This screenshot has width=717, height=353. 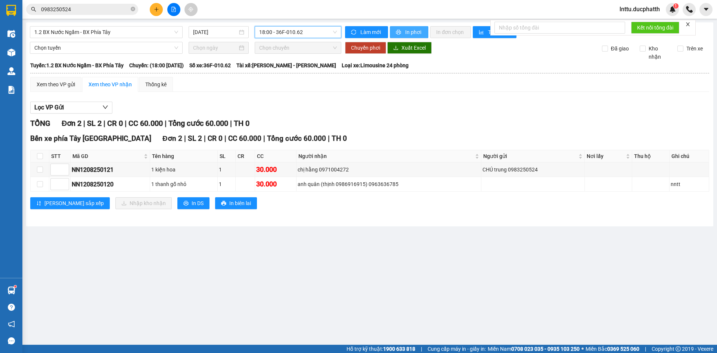 What do you see at coordinates (198, 123) in the screenshot?
I see `span: Tổng cước 60.000` at bounding box center [198, 123].